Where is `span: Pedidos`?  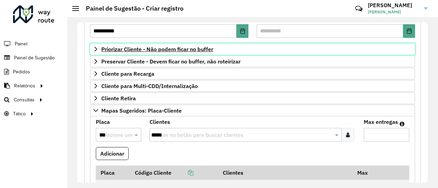
span: Pedidos is located at coordinates (22, 72).